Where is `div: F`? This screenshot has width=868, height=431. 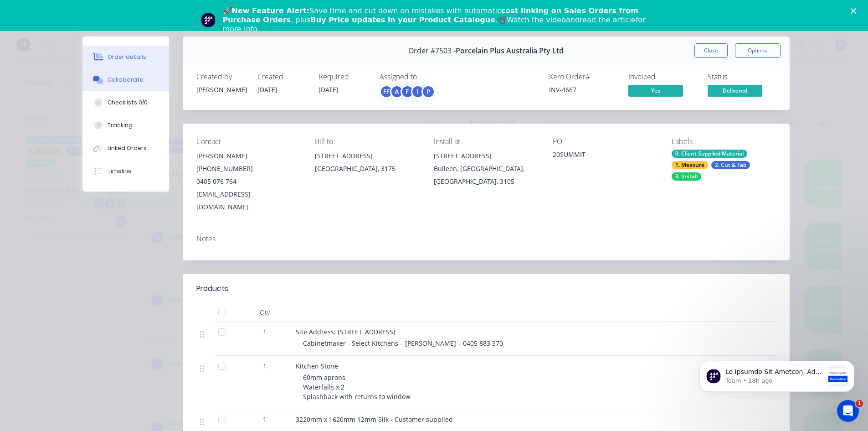
div: F is located at coordinates (407, 92).